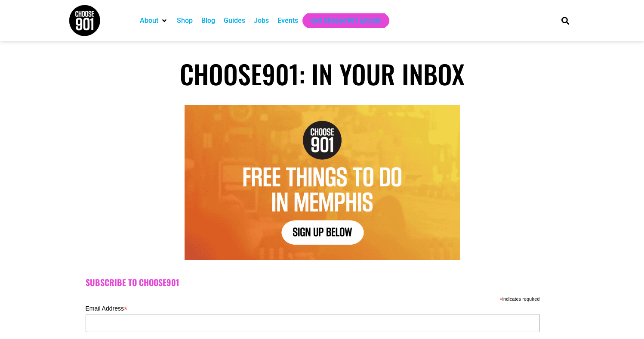  What do you see at coordinates (208, 21) in the screenshot?
I see `div: Blog` at bounding box center [208, 21].